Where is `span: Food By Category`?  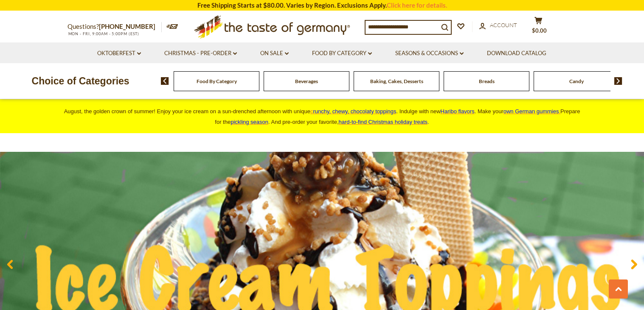
span: Food By Category is located at coordinates (217, 81).